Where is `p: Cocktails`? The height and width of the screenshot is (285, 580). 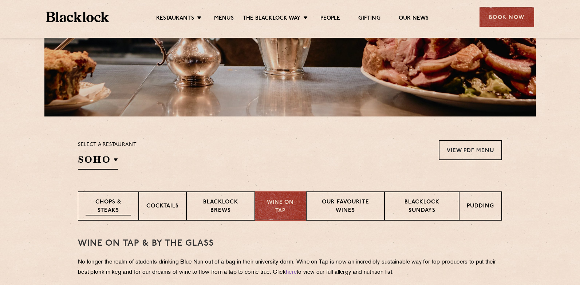 p: Cocktails is located at coordinates (162, 207).